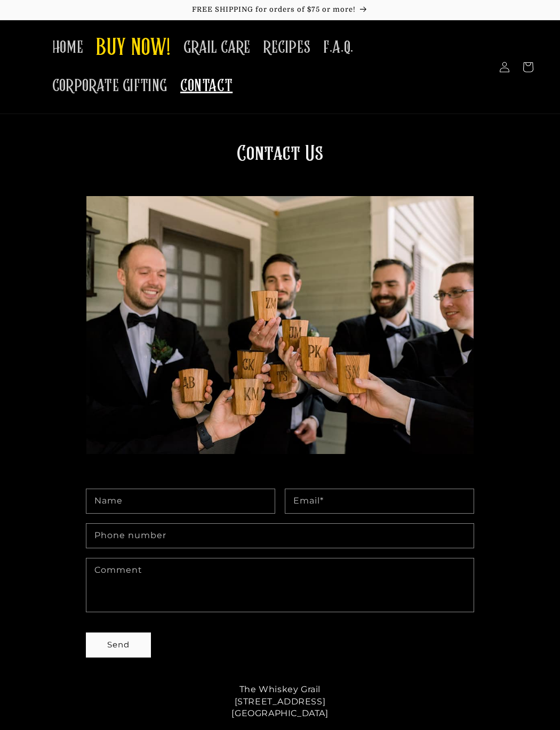  What do you see at coordinates (287, 48) in the screenshot?
I see `a: RECIPES` at bounding box center [287, 48].